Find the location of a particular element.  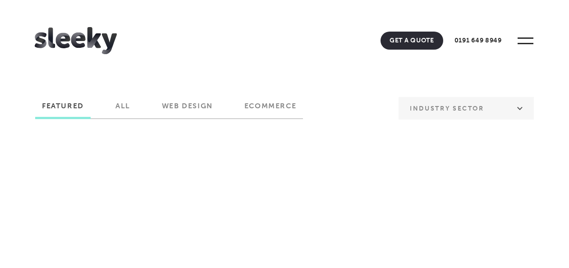

img: Sleeky Web Design Newcastle is located at coordinates (76, 41).